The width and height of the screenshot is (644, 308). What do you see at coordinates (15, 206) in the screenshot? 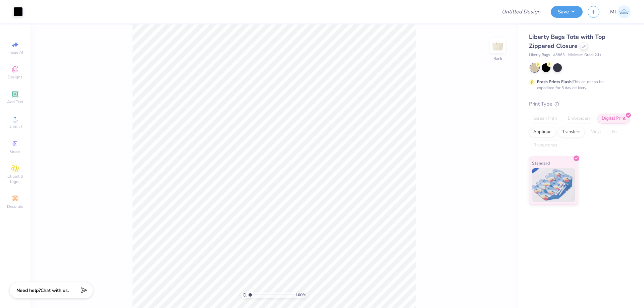
I see `span: Decorate` at bounding box center [15, 206].